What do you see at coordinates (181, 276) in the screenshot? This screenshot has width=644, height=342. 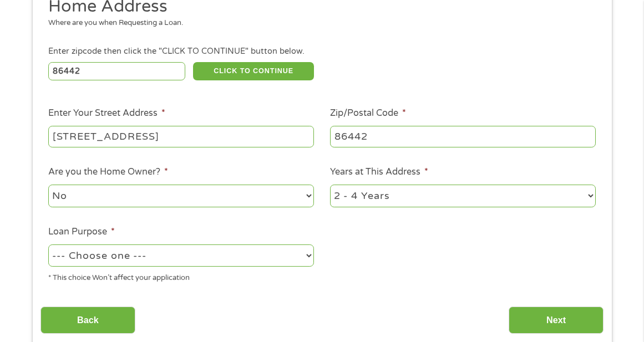 I see `div: * This choice Won’t affect your application` at bounding box center [181, 276].